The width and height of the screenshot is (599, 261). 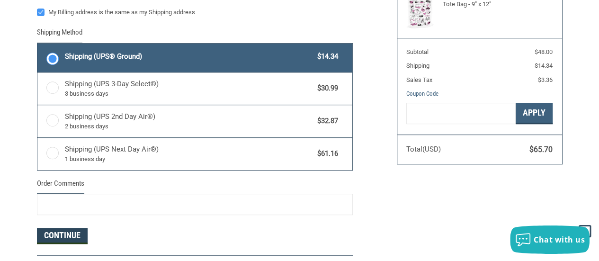 What do you see at coordinates (189, 94) in the screenshot?
I see `span: 3 business days` at bounding box center [189, 94].